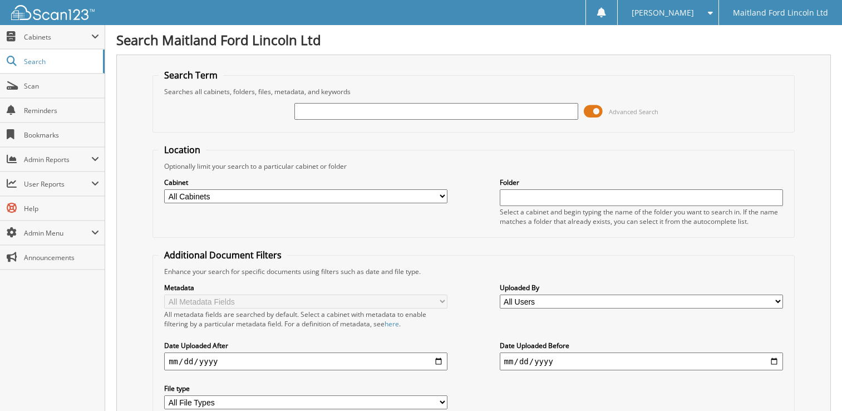  What do you see at coordinates (57, 233) in the screenshot?
I see `span: Admin Menu` at bounding box center [57, 233].